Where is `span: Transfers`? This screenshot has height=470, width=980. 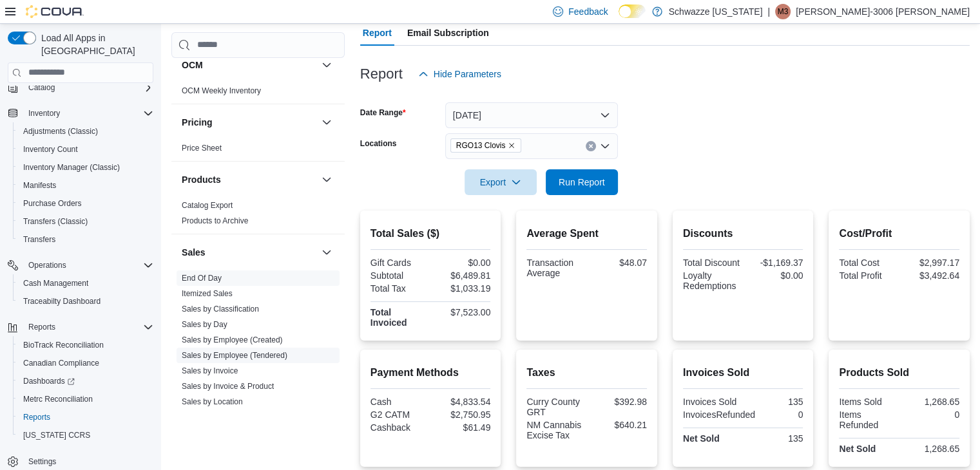
span: Transfers is located at coordinates (39, 239).